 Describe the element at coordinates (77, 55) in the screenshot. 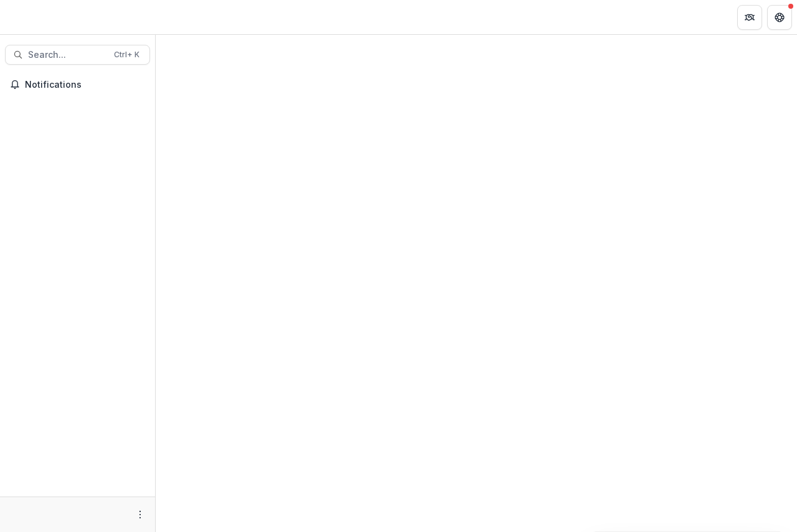

I see `button: Search...` at that location.